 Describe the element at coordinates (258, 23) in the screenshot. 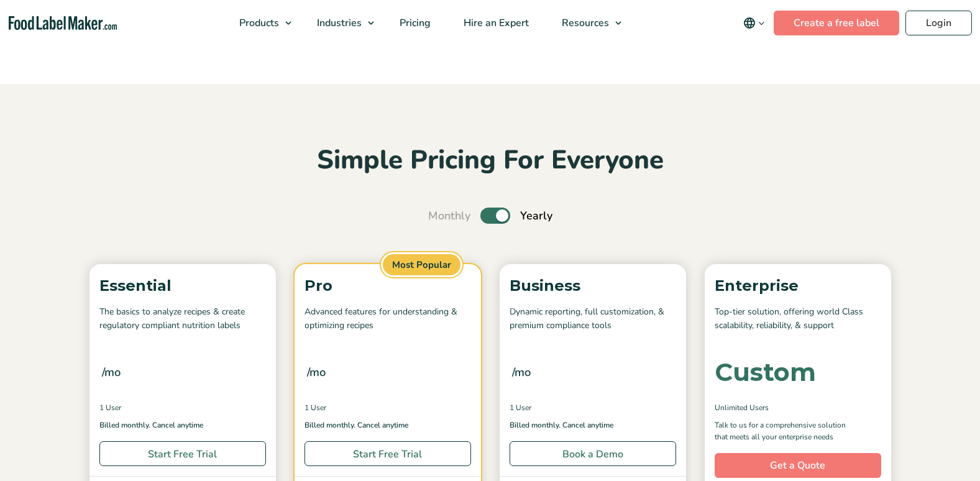

I see `span: Products` at that location.